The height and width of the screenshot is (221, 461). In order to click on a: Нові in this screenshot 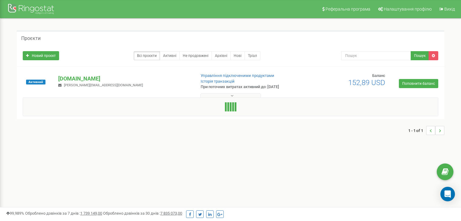, I will do `click(238, 56)`.